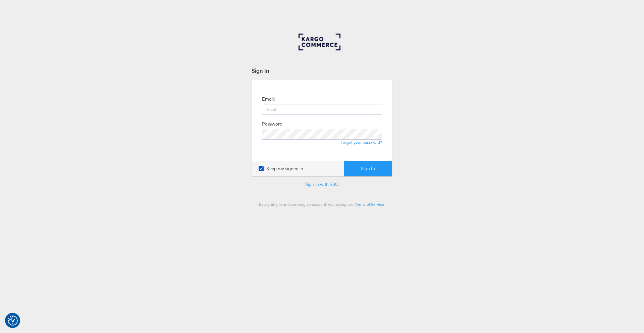  Describe the element at coordinates (322, 184) in the screenshot. I see `a: Sign in with SSO` at that location.